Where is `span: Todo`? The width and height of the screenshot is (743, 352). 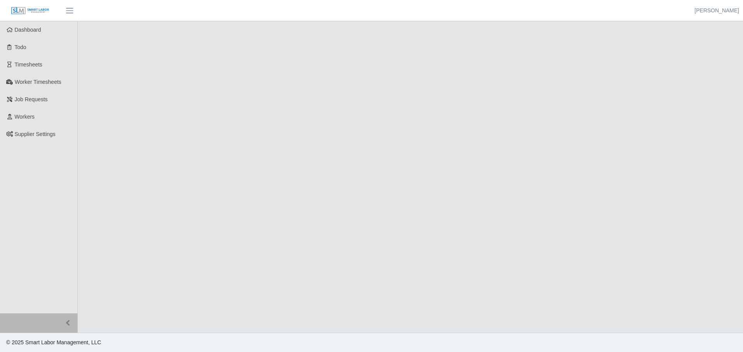 span: Todo is located at coordinates (20, 47).